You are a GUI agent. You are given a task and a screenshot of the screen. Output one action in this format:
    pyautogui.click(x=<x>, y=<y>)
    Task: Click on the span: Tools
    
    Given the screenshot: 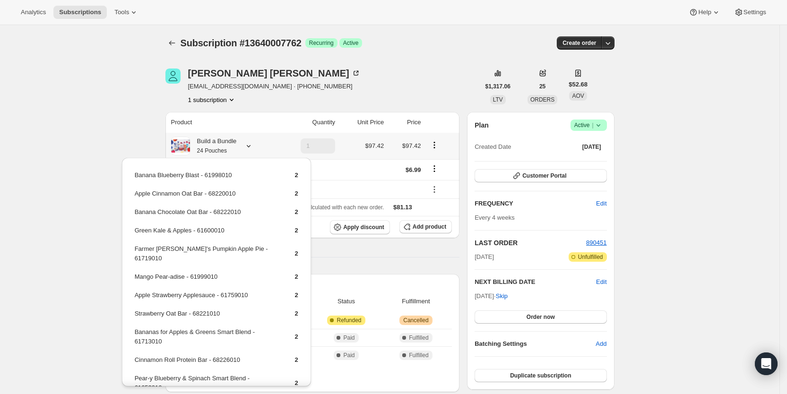 What is the action you would take?
    pyautogui.click(x=121, y=12)
    